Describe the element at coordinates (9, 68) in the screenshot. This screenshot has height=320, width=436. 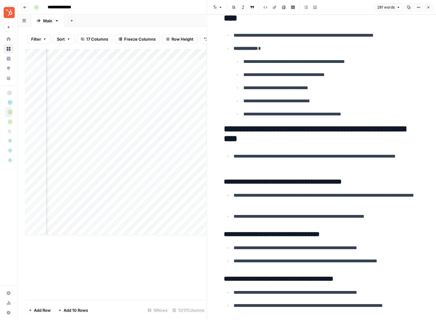
I see `a: Opportunities` at that location.